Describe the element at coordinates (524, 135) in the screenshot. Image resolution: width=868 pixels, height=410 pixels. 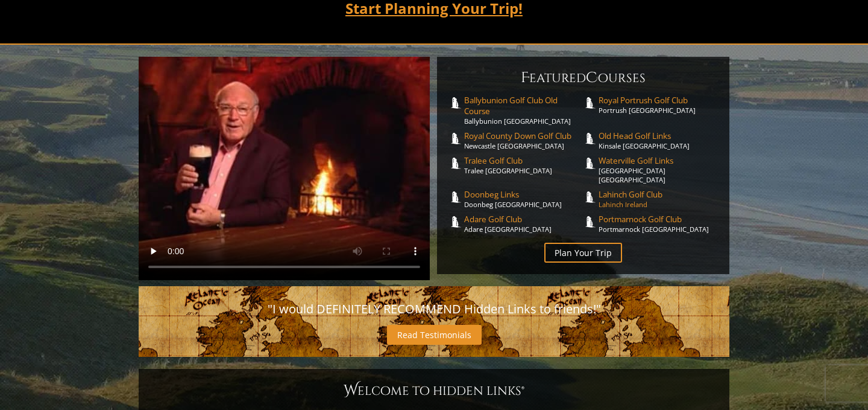
I see `span: Royal County Down Golf Club` at that location.